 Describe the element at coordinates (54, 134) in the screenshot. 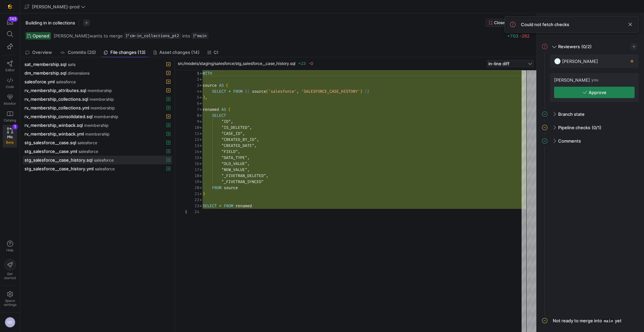

I see `span: rv_membership_winback.yml` at that location.